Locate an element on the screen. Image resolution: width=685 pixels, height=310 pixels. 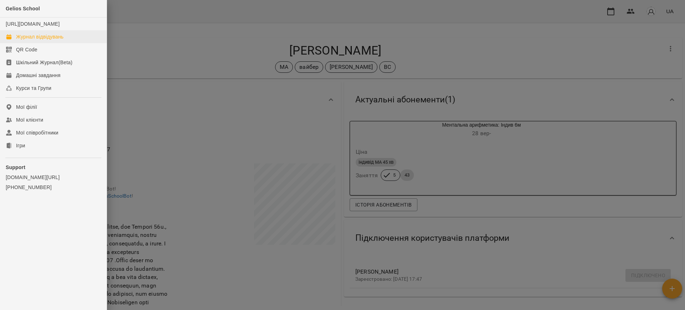
span: Gelios School is located at coordinates (23, 9).